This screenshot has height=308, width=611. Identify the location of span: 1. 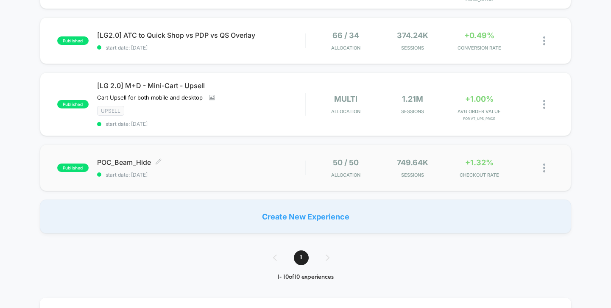
(301, 258).